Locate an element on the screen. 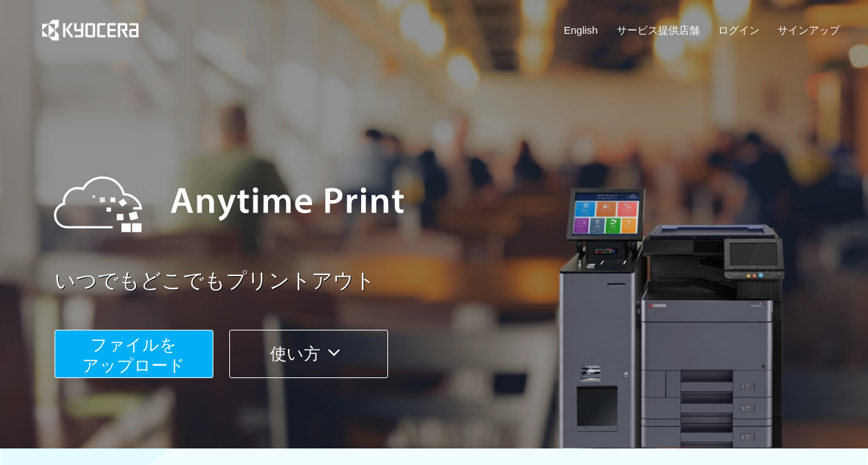 Image resolution: width=868 pixels, height=465 pixels. a: English is located at coordinates (581, 30).